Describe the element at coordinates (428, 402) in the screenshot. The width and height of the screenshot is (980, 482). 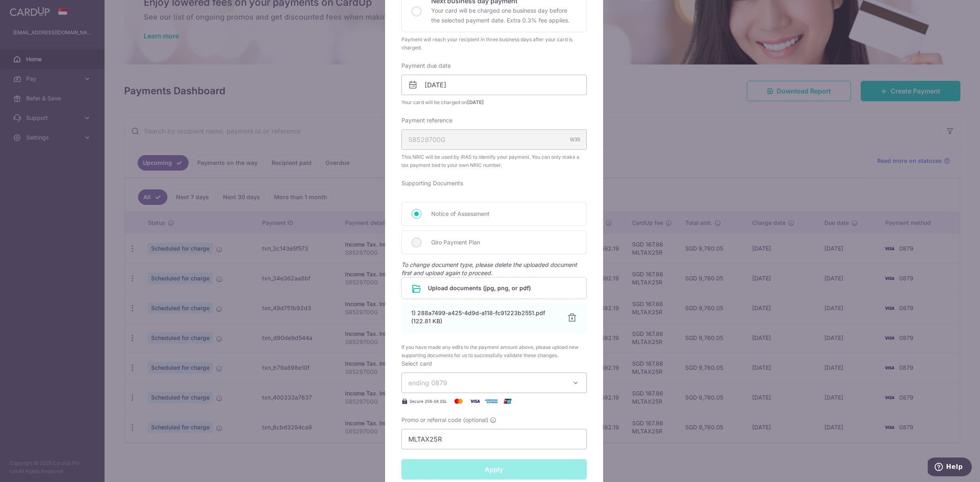
I see `span: Secure 256-bit SSL` at that location.